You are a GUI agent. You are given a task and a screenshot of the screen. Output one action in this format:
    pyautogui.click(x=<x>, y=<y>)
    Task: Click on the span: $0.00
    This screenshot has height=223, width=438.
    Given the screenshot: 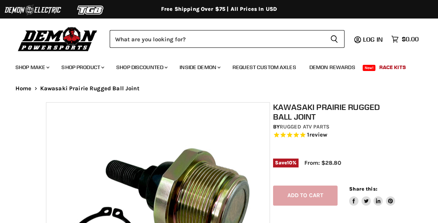 What is the action you would take?
    pyautogui.click(x=410, y=39)
    